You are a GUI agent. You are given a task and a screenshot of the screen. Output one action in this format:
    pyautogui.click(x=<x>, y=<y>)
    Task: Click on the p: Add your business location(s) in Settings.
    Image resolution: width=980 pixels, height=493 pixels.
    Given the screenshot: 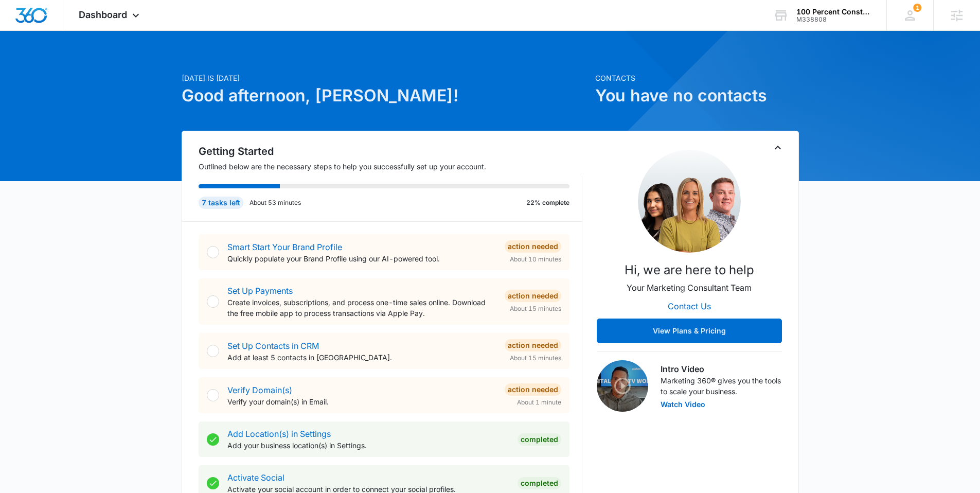 What is the action you would take?
    pyautogui.click(x=368, y=446)
    